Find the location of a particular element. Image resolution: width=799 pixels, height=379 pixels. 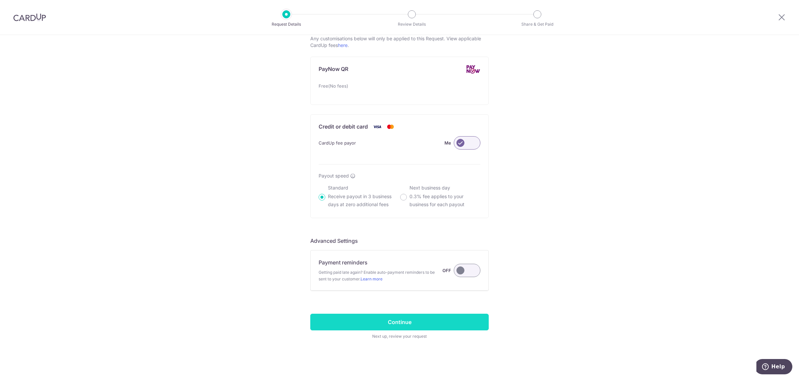

span: Free(No fees) is located at coordinates (333, 86).